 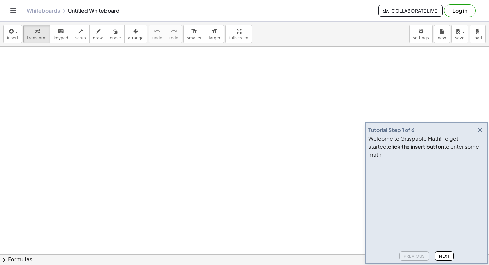 What do you see at coordinates (61, 31) in the screenshot?
I see `i: keyboard` at bounding box center [61, 31].